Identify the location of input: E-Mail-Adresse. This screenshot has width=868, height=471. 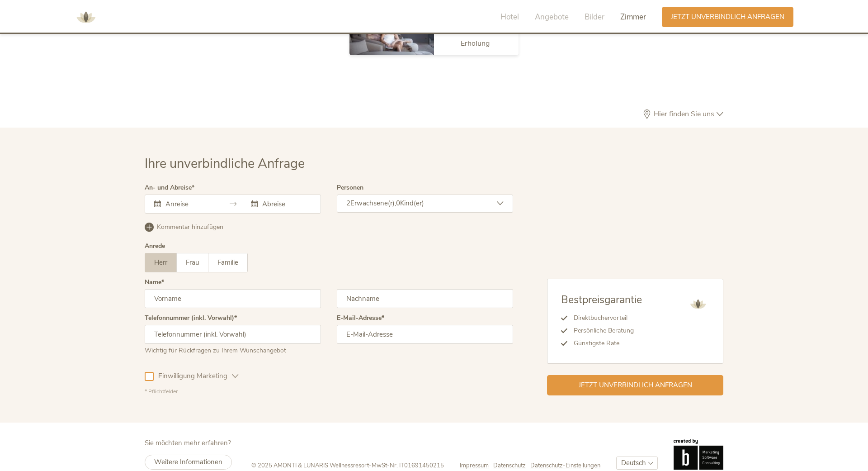
(425, 335).